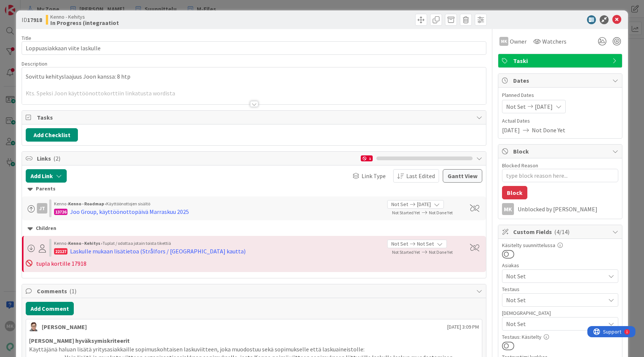 The height and width of the screenshot is (357, 644). I want to click on span: Links, so click(197, 159).